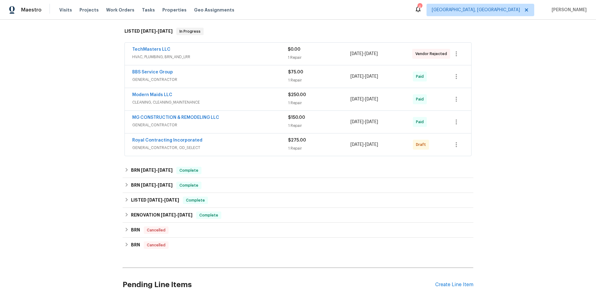  What do you see at coordinates (190, 31) in the screenshot?
I see `span: In Progress` at bounding box center [190, 31].